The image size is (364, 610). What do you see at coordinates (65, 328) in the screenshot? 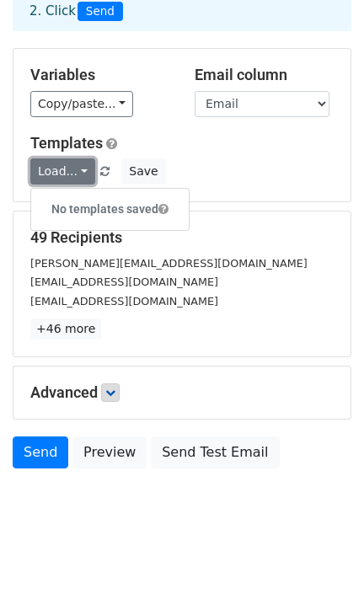
I see `a: +46 more` at bounding box center [65, 328].